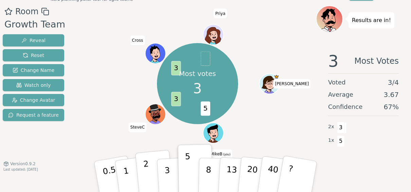  What do you see at coordinates (345, 107) in the screenshot?
I see `span: Confidence` at bounding box center [345, 107].